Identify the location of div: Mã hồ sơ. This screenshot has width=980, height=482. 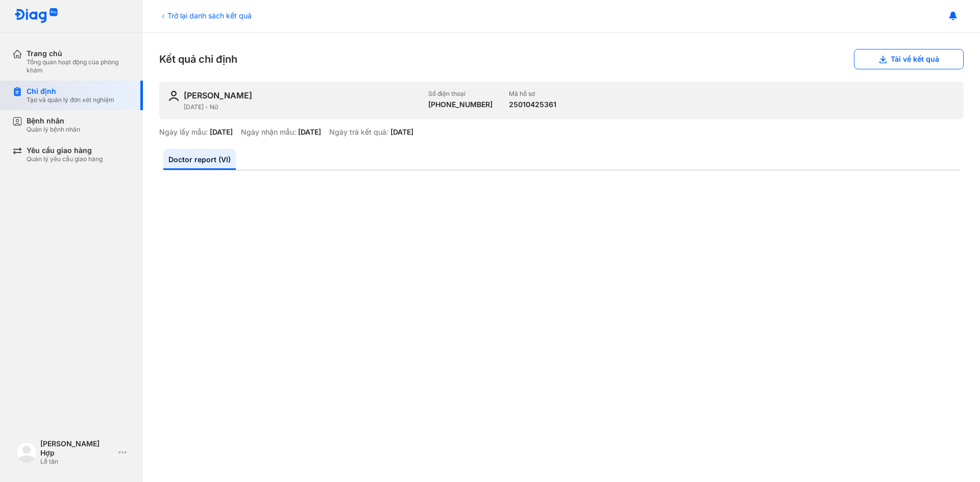
(532, 94).